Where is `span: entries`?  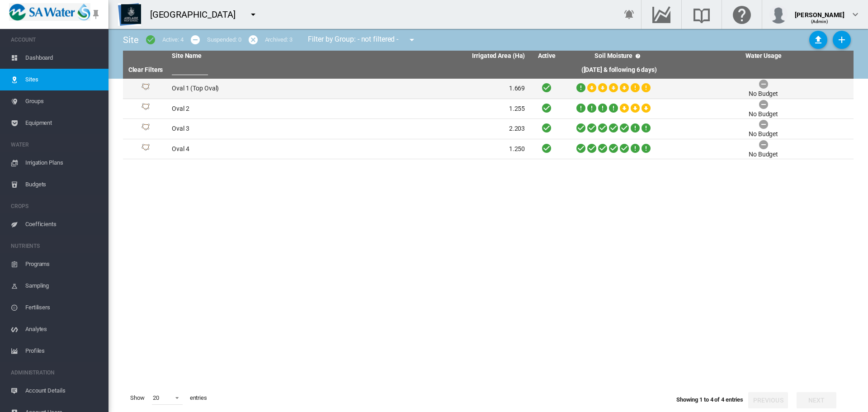 span: entries is located at coordinates (199, 398).